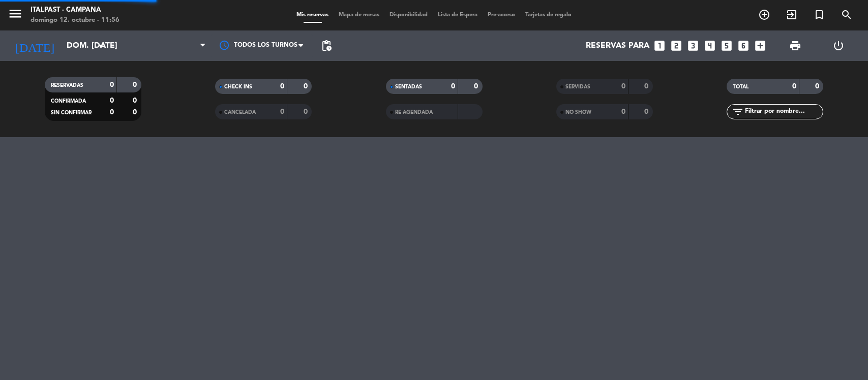 The image size is (868, 380). I want to click on i: add_box, so click(760, 46).